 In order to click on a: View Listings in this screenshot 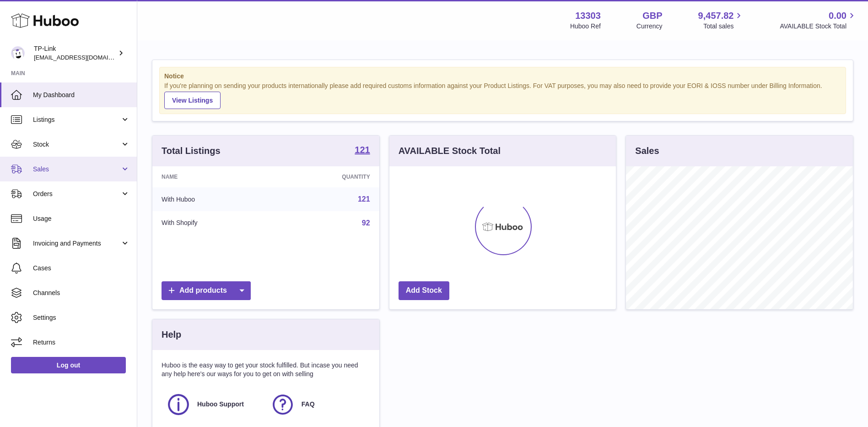, I will do `click(192, 100)`.